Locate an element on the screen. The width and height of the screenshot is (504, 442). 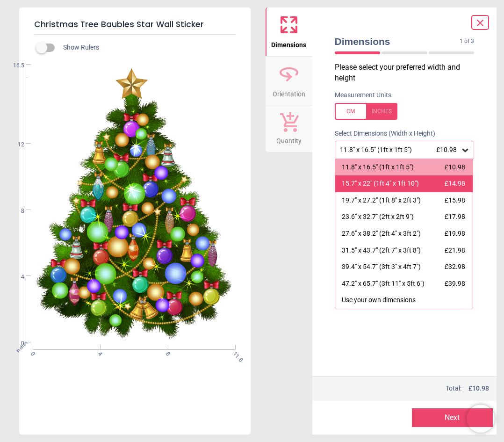
span: Quantity is located at coordinates (289, 139).